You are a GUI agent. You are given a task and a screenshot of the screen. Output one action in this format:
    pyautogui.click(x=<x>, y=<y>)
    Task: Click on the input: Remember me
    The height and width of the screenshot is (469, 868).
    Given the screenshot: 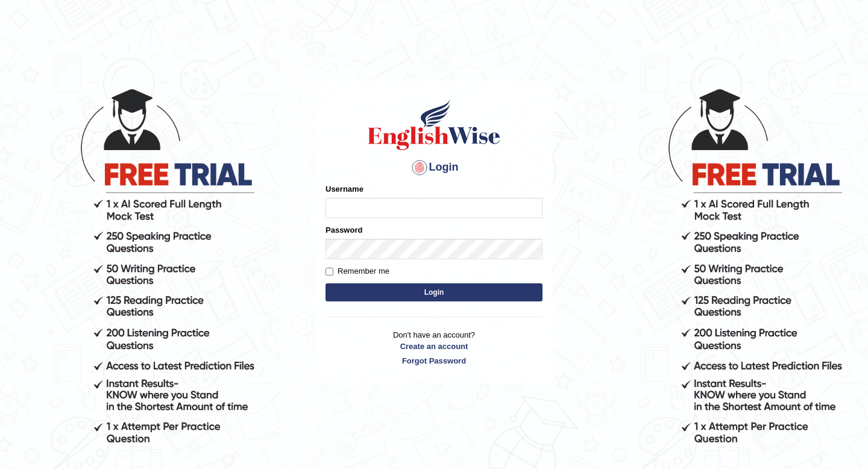 What is the action you would take?
    pyautogui.click(x=329, y=271)
    